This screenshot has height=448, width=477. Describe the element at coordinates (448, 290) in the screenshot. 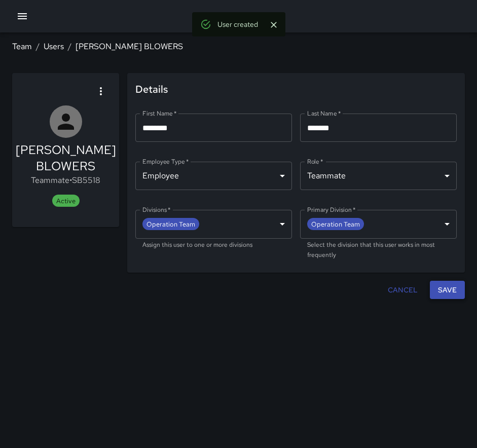

I see `button: Save` at that location.